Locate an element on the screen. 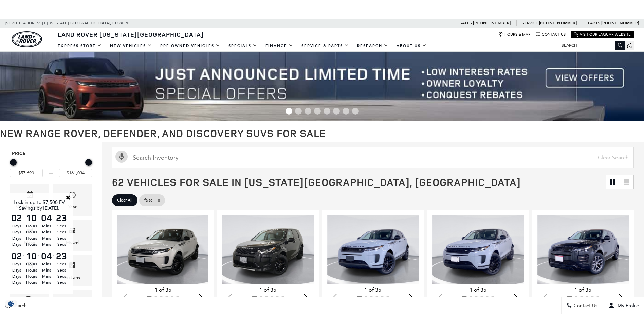 This screenshot has width=644, height=314. span: Go to slide 1 is located at coordinates (289, 111).